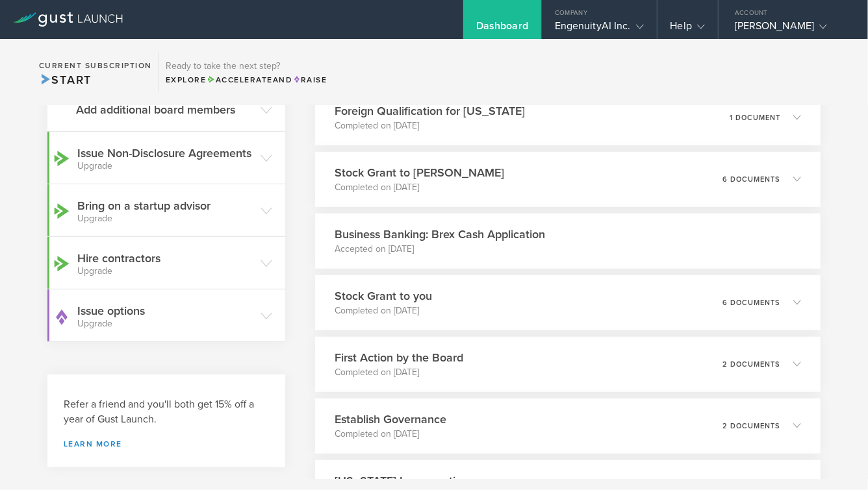 This screenshot has height=490, width=868. Describe the element at coordinates (440, 234) in the screenshot. I see `h3: Business Banking: Brex Cash Application` at that location.